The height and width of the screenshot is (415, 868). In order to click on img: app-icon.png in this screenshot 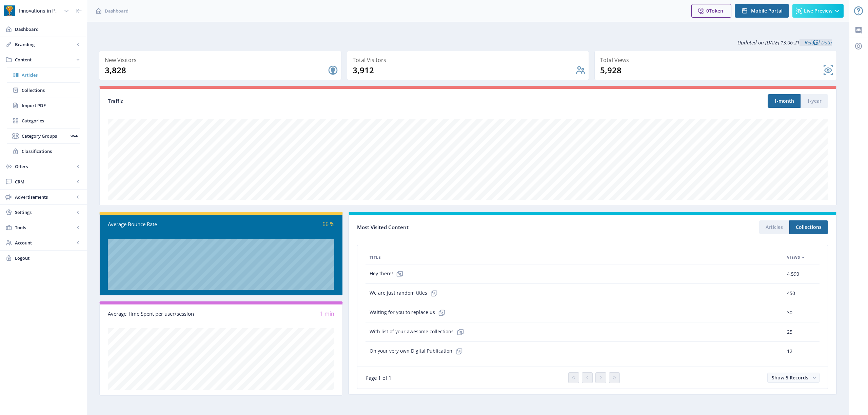, I will do `click(9, 11)`.